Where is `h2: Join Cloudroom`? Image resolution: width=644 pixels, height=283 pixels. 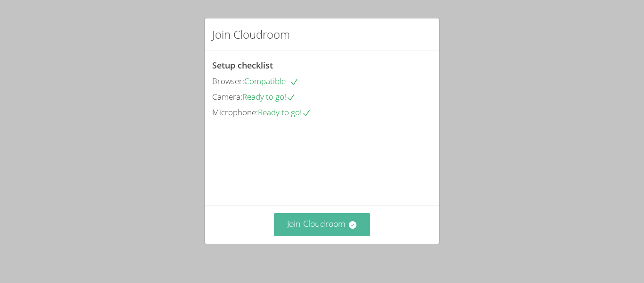
h2: Join Cloudroom is located at coordinates (251, 34).